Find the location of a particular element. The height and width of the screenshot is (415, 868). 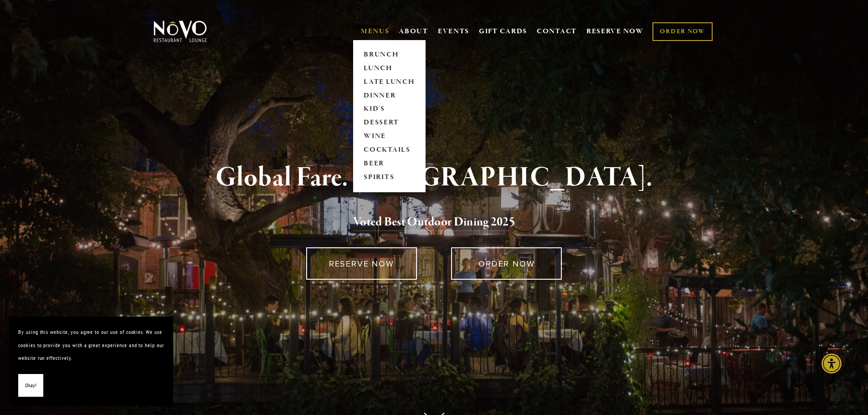

img: Novo Restaurant &amp; Lounge is located at coordinates (180, 31).